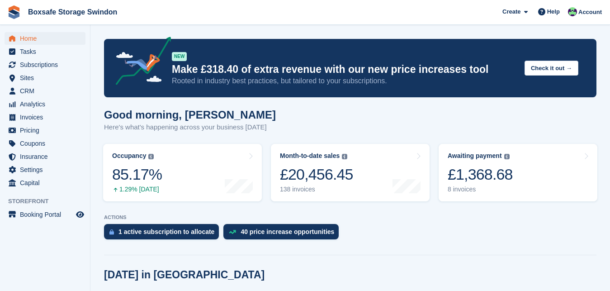 The width and height of the screenshot is (610, 291). I want to click on span: Help, so click(554, 12).